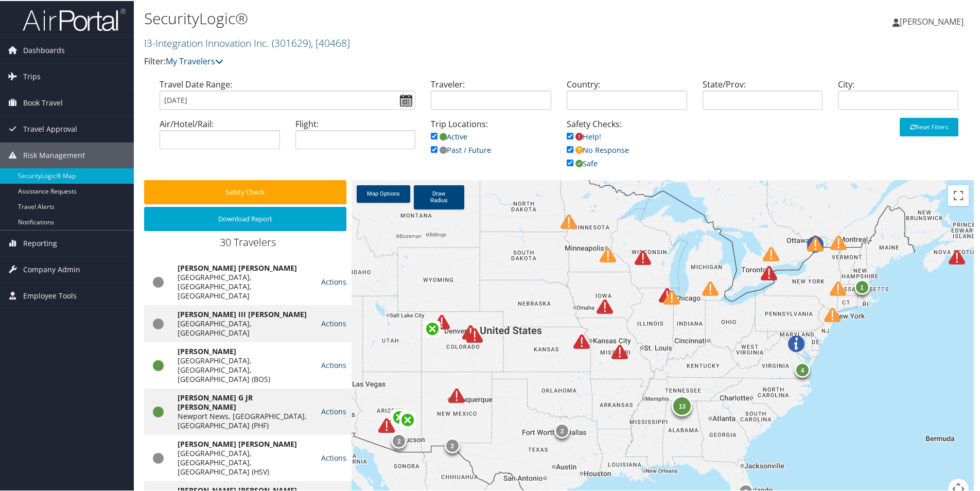  I want to click on div: Travel Date Range:, so click(287, 97).